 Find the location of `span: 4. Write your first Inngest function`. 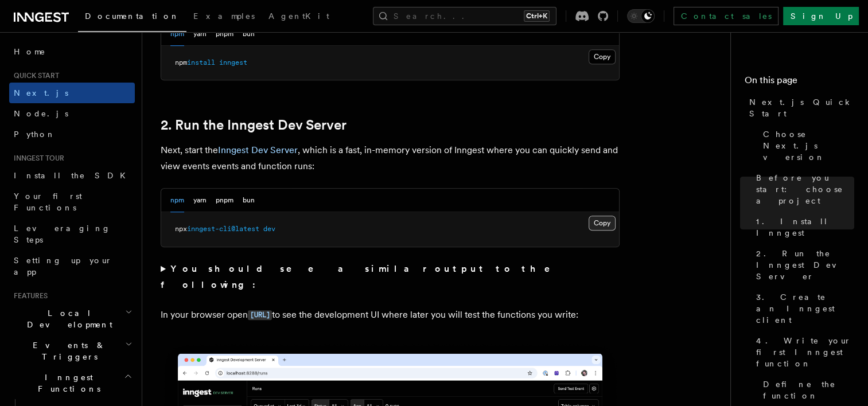

span: 4. Write your first Inngest function is located at coordinates (805, 352).